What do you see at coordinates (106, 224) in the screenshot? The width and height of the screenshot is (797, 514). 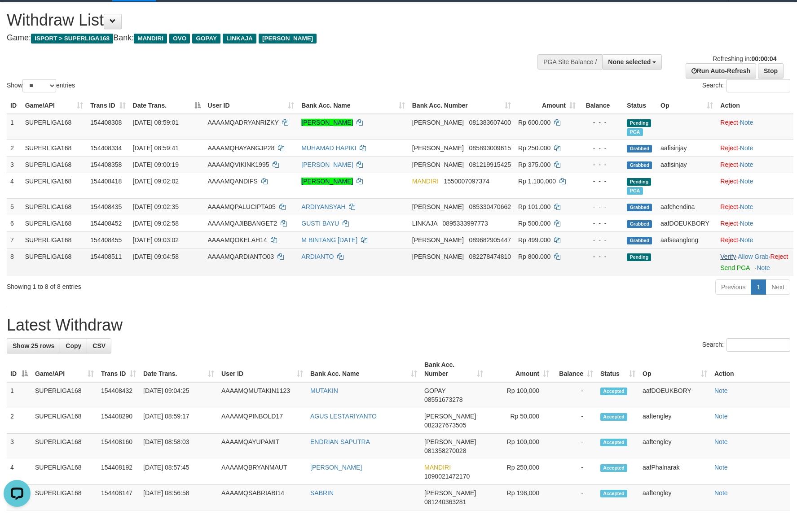 I see `span: 154408452` at bounding box center [106, 224].